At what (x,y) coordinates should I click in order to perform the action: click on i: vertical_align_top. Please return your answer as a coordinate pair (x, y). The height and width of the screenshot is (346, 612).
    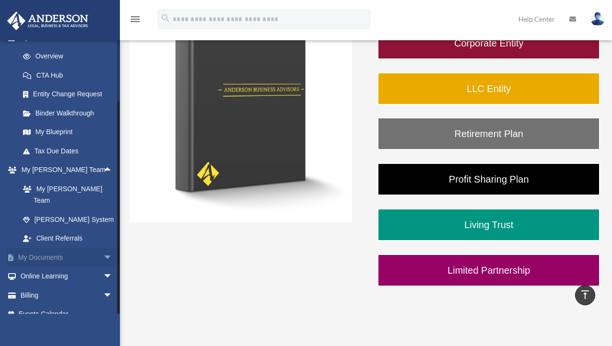
    Looking at the image, I should click on (585, 295).